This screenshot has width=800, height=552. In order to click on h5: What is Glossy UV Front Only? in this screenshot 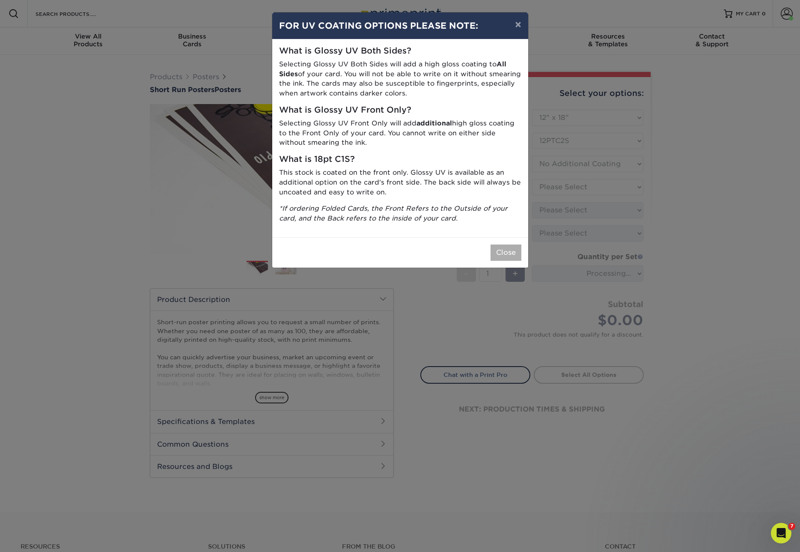, I will do `click(400, 110)`.